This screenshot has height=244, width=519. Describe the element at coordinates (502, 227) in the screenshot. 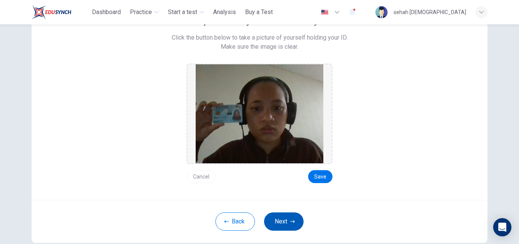

I see `div: Open Intercom Messenger` at that location.